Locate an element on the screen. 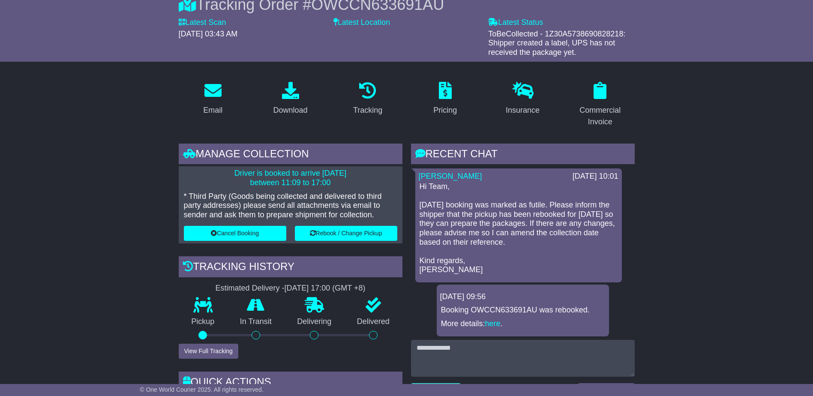 The image size is (813, 396). p: * Third Party (Goods being collected and delivered to third party addresses) please send all atta... is located at coordinates (291, 206).